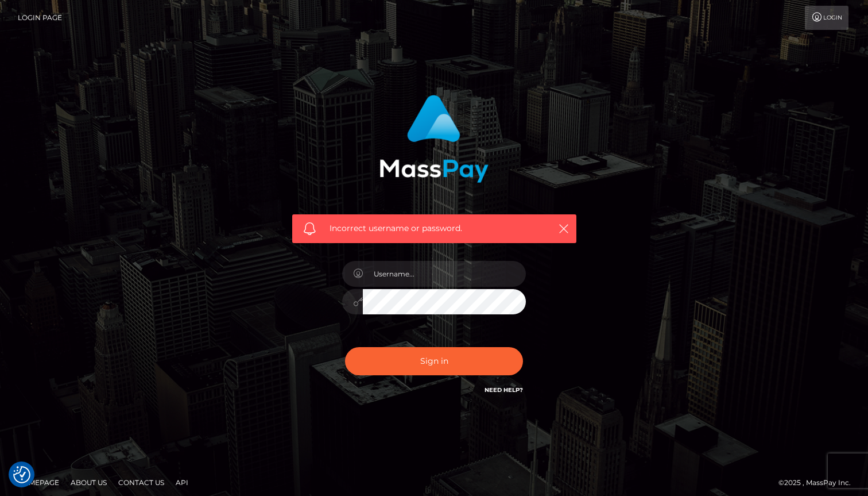 The image size is (868, 496). I want to click on img: Revisit consent button, so click(22, 475).